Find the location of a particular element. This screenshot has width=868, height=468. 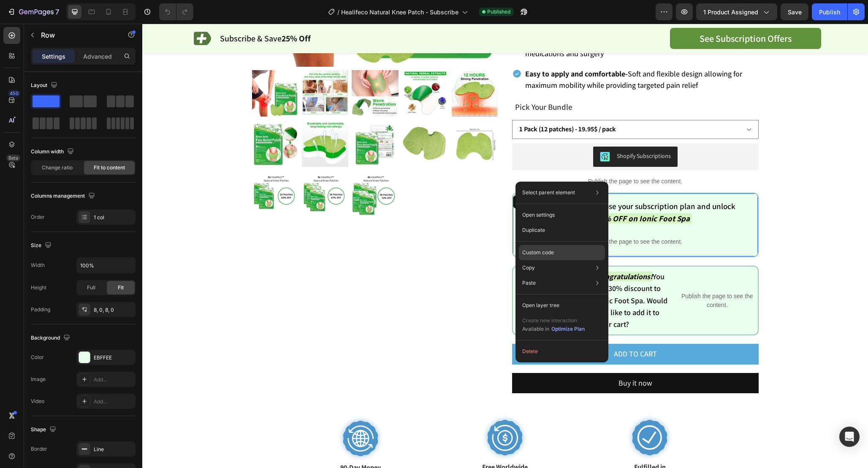

button: Shopify Subscriptions is located at coordinates (493, 133).